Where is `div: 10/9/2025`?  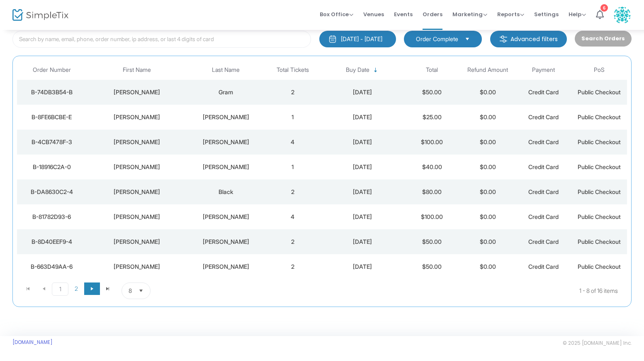 div: 10/9/2025 is located at coordinates (363, 167).